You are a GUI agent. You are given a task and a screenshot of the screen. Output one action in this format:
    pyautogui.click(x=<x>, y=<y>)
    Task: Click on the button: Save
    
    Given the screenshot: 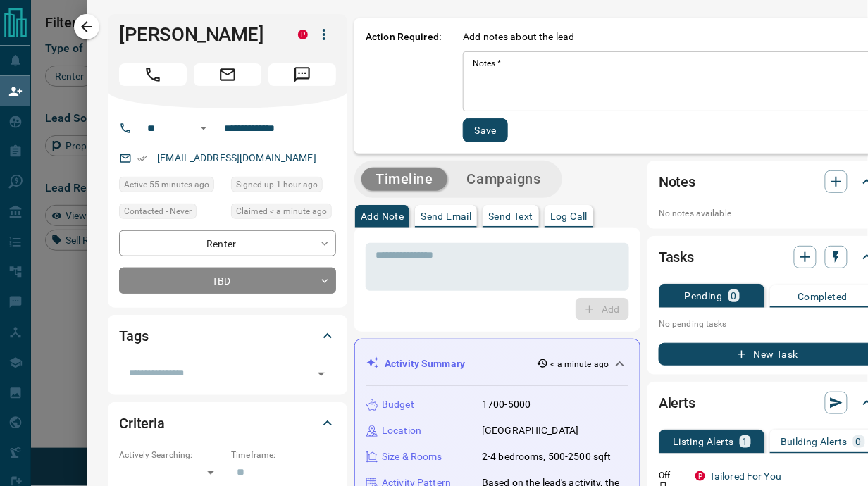 What is the action you would take?
    pyautogui.click(x=485, y=130)
    